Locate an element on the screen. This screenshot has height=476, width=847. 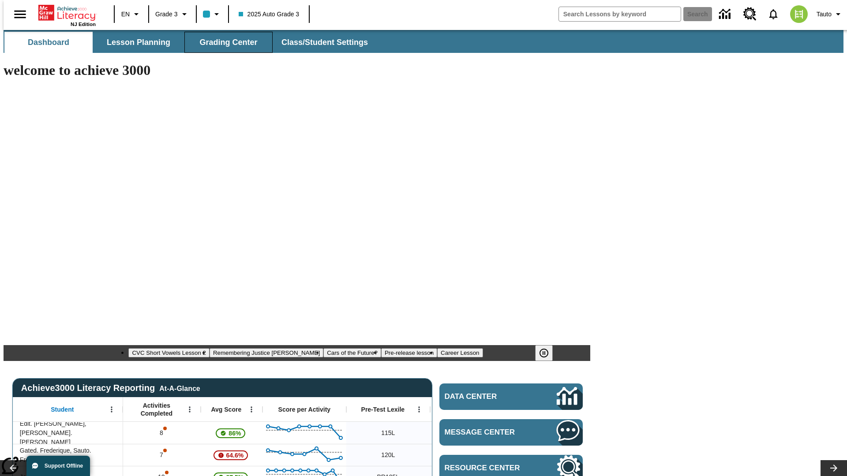
a: Message Center is located at coordinates (511, 433).